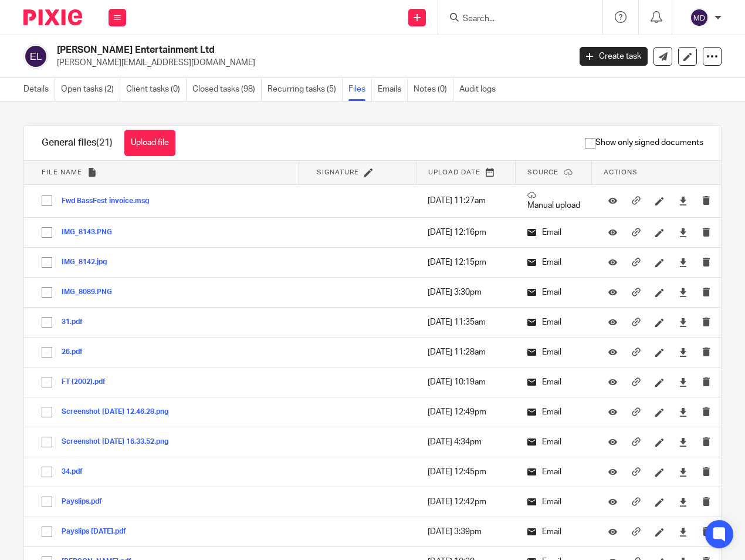  What do you see at coordinates (90, 89) in the screenshot?
I see `a: Open tasks (2)` at bounding box center [90, 89].